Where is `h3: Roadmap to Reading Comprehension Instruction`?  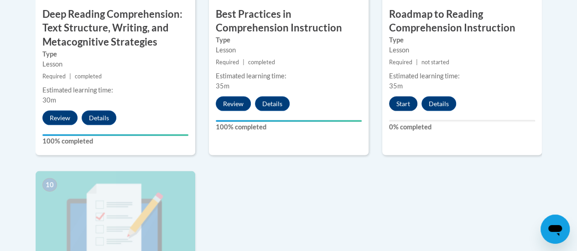
h3: Roadmap to Reading Comprehension Instruction is located at coordinates (462, 21).